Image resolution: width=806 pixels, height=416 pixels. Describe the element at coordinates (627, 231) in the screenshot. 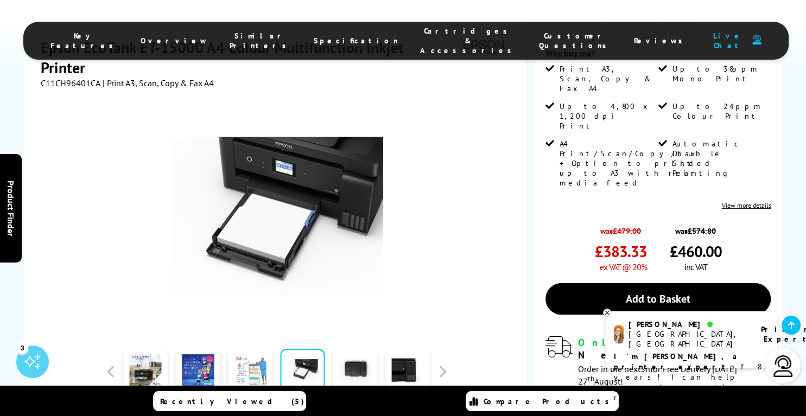

I see `strike: £479.00` at that location.